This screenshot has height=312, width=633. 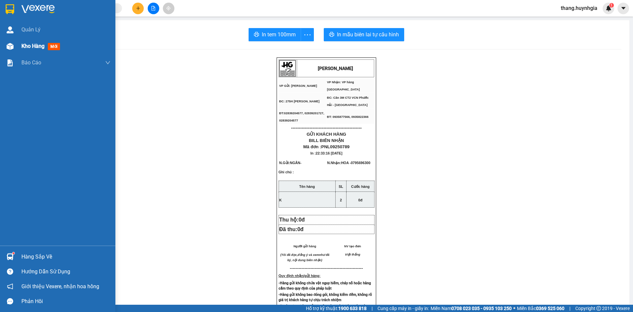 I want to click on strong: -Hàng gửi không bao đóng gói, không kiểm đếm, không rõ giá trị khách hàng tự chịu trách nhiệm, so click(x=325, y=297).